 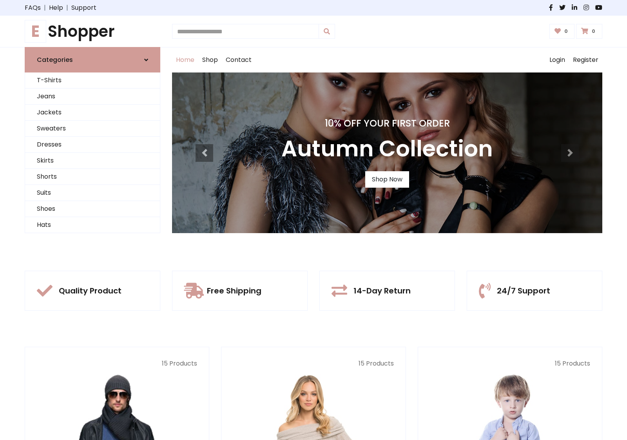 I want to click on a: Skirts, so click(x=92, y=161).